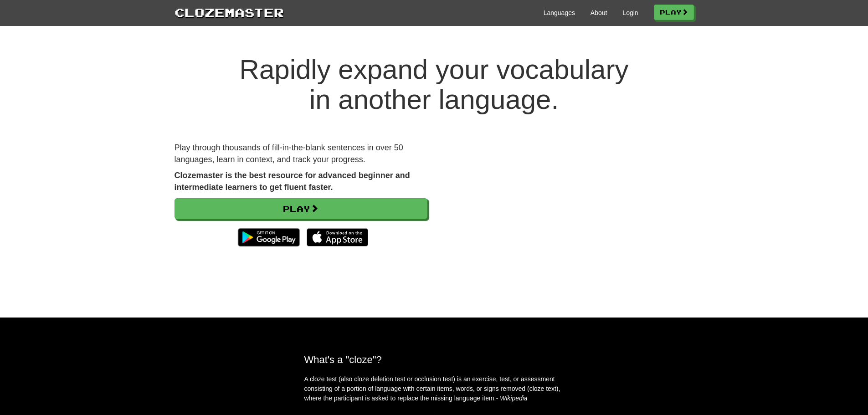 Image resolution: width=868 pixels, height=415 pixels. Describe the element at coordinates (301, 154) in the screenshot. I see `p: Play through thousands of fill-in-the-blank sentences in over 50 languages, learn in context, and...` at that location.